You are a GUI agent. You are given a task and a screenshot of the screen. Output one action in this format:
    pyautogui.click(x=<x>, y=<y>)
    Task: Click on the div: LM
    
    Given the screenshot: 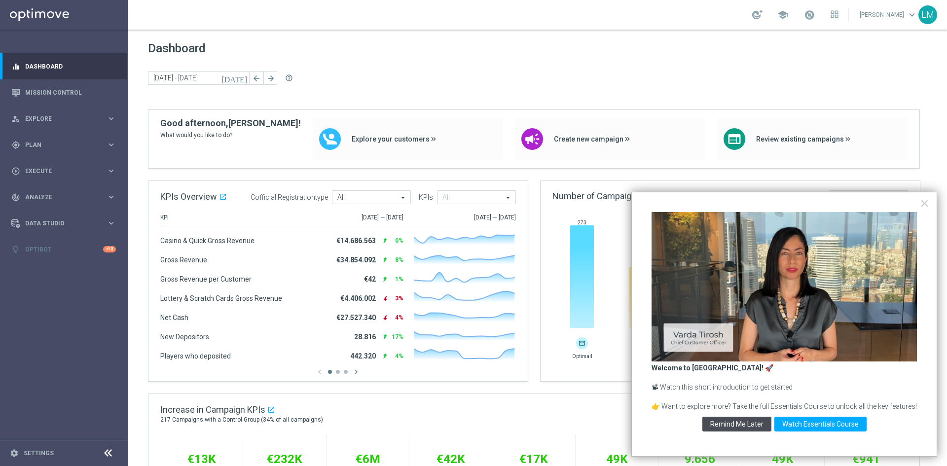 What is the action you would take?
    pyautogui.click(x=928, y=15)
    